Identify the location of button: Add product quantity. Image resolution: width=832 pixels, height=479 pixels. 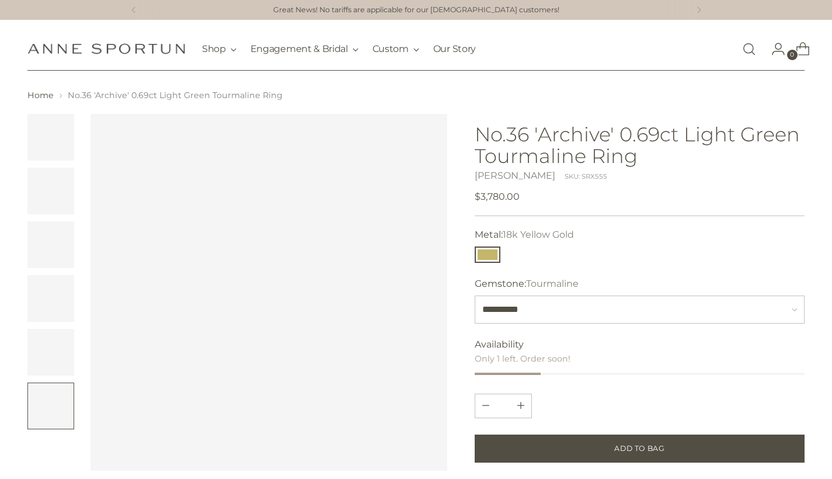
(486, 406).